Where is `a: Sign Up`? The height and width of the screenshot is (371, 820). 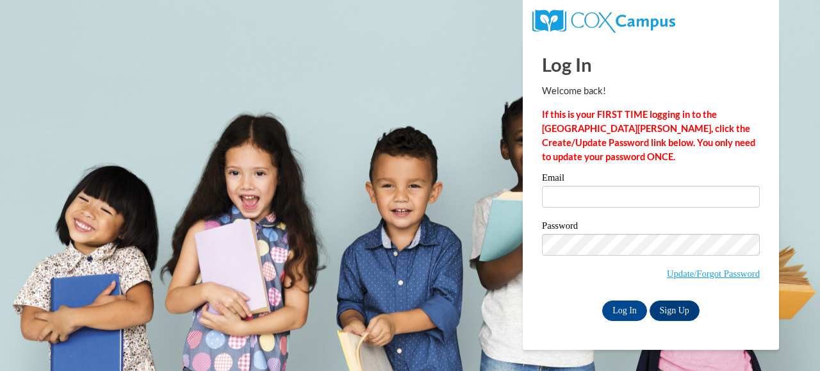 a: Sign Up is located at coordinates (674, 311).